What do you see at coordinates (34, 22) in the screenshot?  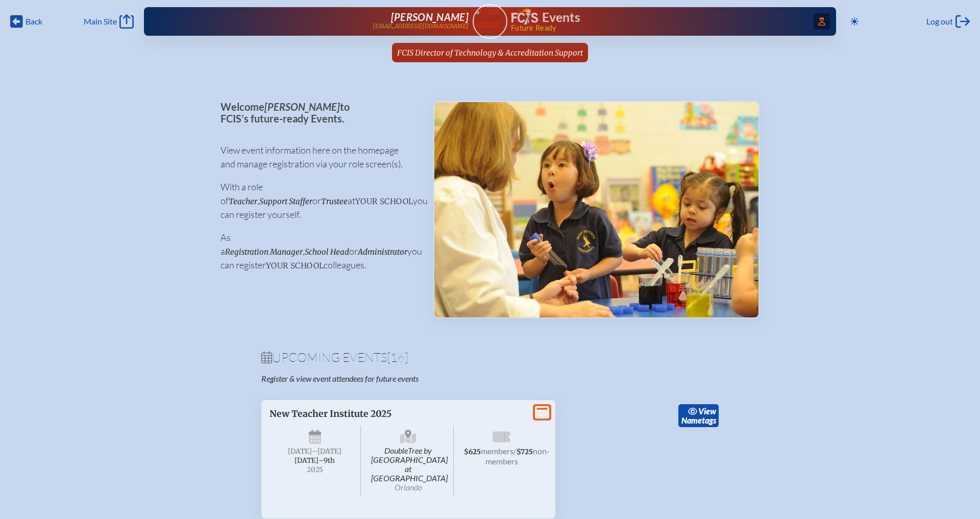 I see `span: Back` at bounding box center [34, 22].